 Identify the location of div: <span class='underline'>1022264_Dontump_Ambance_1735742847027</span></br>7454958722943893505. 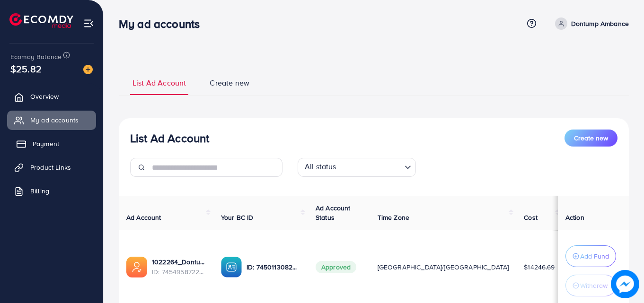
(179, 266).